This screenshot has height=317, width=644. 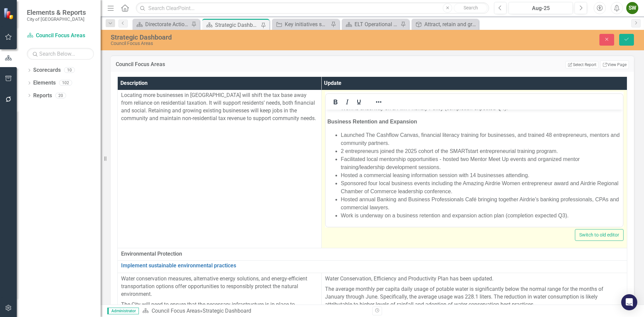 I want to click on a: Reports, so click(x=42, y=95).